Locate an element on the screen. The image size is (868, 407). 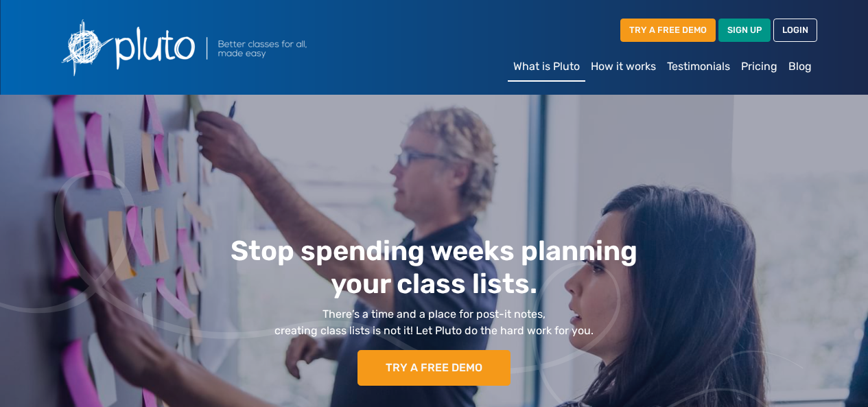
a: SIGN UP is located at coordinates (745, 30).